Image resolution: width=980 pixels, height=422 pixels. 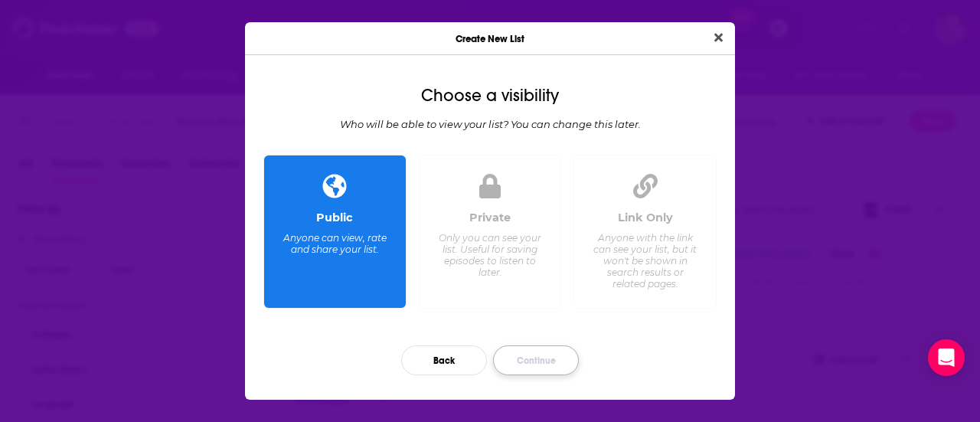 I want to click on div: Only you can see your list. Useful for saving episodes to listen to later., so click(x=489, y=255).